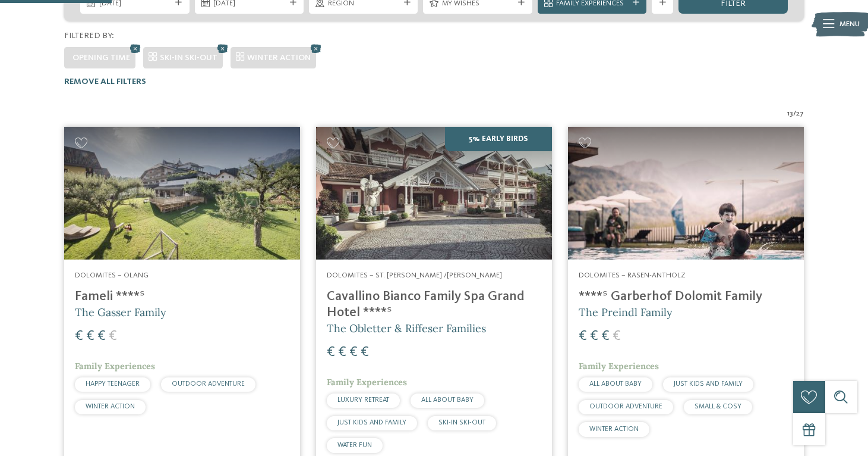  I want to click on span: Dolomites – Rasen-Antholz, so click(632, 275).